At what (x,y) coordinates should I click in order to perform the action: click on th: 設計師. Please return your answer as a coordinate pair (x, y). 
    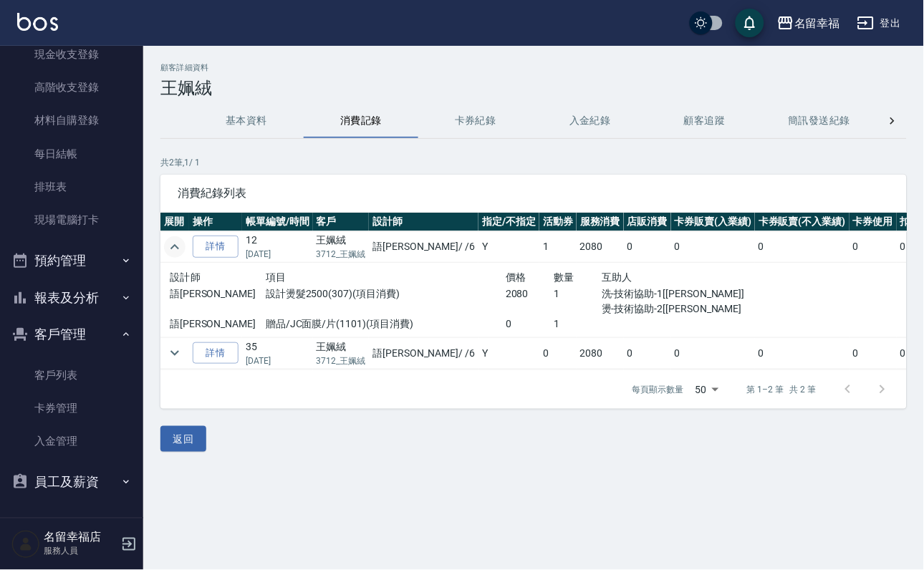
    Looking at the image, I should click on (423, 222).